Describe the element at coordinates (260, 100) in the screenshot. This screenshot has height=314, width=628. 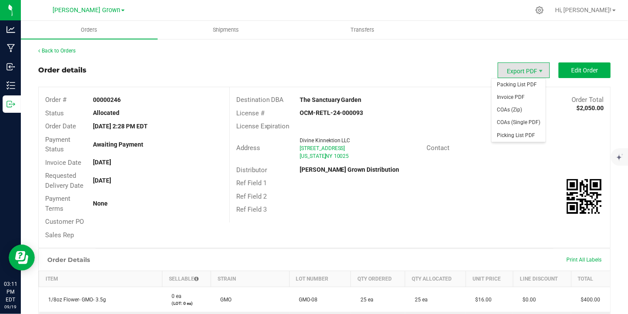
I see `span: Destination DBA` at that location.